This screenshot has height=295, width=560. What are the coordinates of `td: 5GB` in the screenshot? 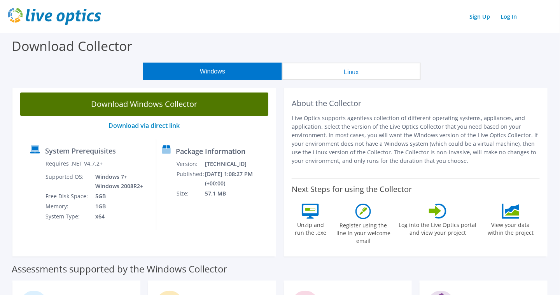 It's located at (117, 197).